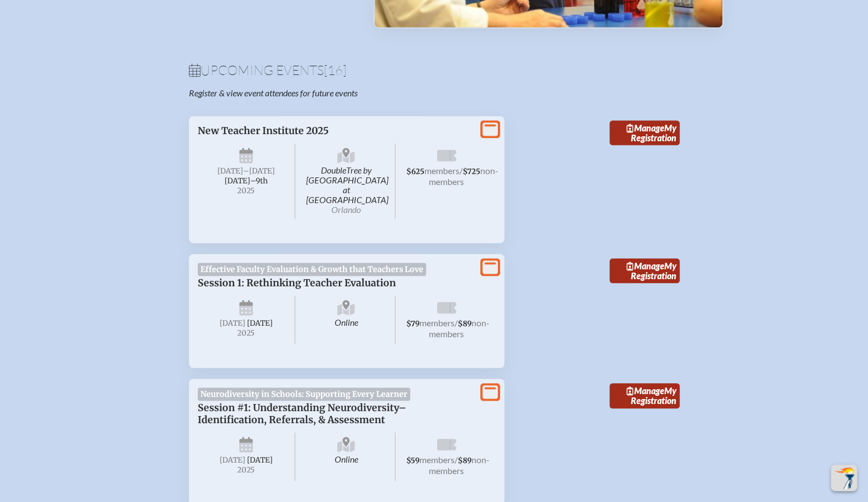  What do you see at coordinates (844, 478) in the screenshot?
I see `button: Scroll Top` at bounding box center [844, 478].